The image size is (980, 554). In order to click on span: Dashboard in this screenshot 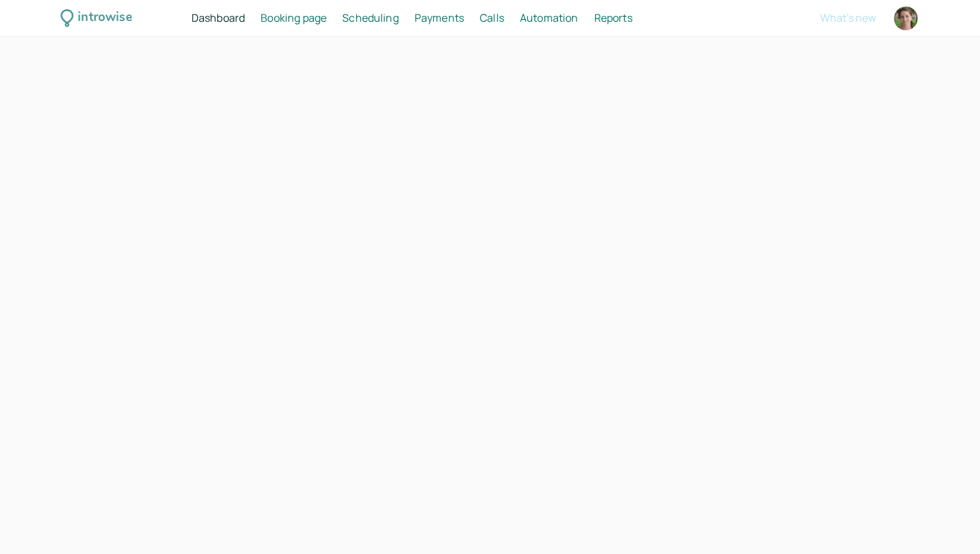, I will do `click(218, 18)`.